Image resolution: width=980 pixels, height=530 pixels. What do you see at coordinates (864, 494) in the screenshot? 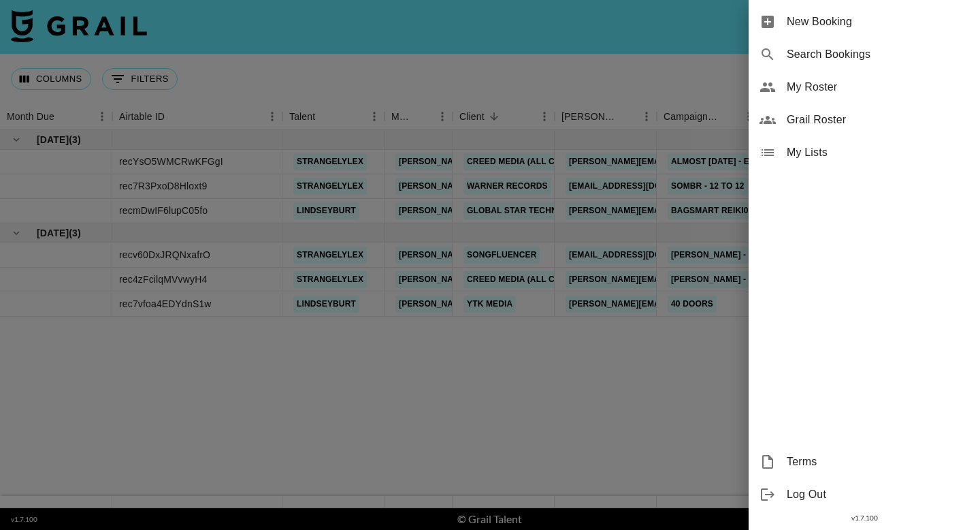
I see `div: Log Out` at bounding box center [864, 494].